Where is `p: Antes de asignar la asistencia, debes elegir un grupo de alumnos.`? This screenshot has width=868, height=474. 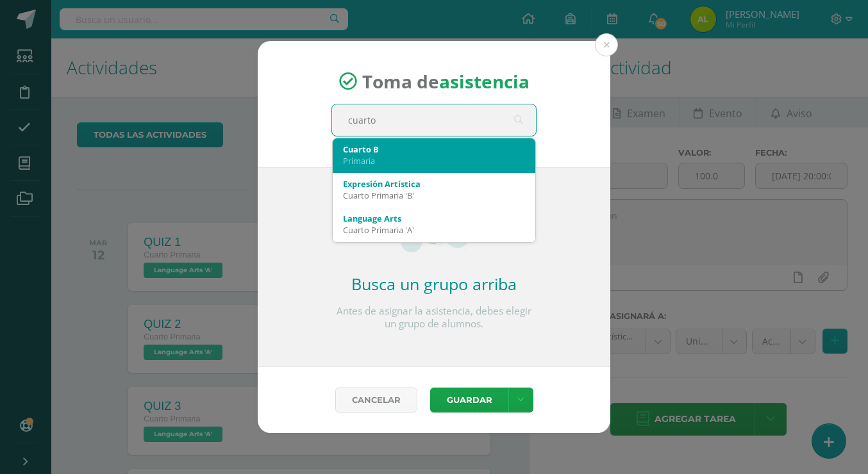
p: Antes de asignar la asistencia, debes elegir un grupo de alumnos. is located at coordinates (434, 318).